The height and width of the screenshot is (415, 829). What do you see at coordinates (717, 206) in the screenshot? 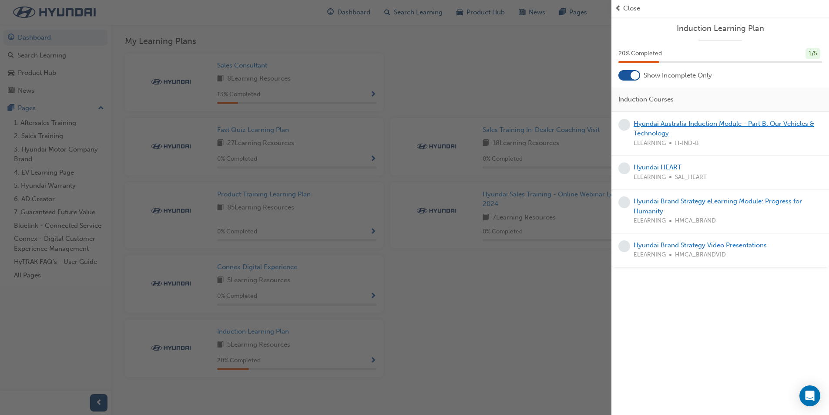
I see `a: Hyundai Brand Strategy eLearning Module: Progress for Humanity` at bounding box center [717, 206].